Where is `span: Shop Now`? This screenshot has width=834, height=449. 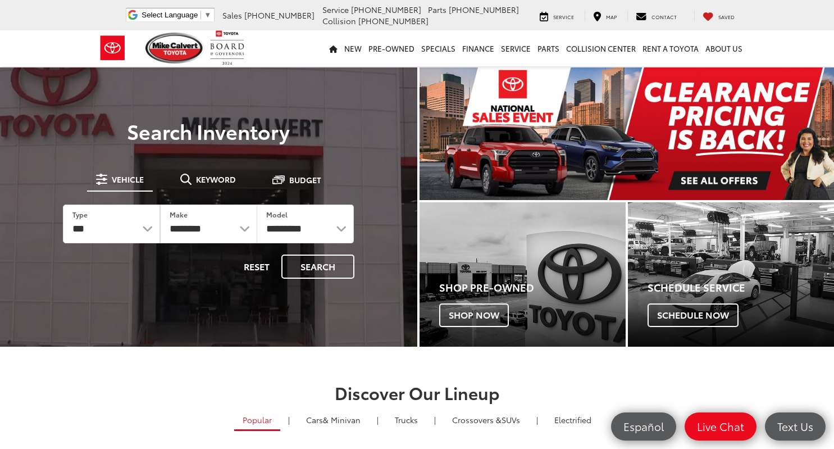 span: Shop Now is located at coordinates (474, 315).